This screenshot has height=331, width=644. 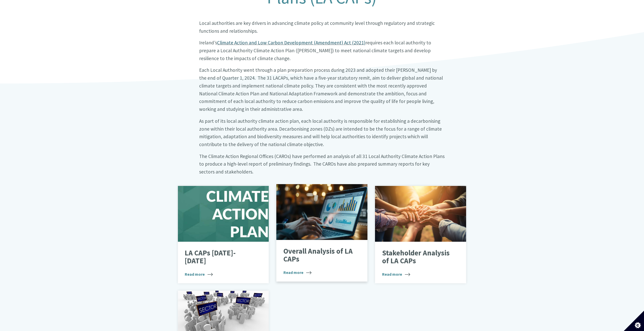 I want to click on big: Each Local Authority went through a plan preparation process during 2023 and adopted their [PERSO..., so click(x=321, y=90).